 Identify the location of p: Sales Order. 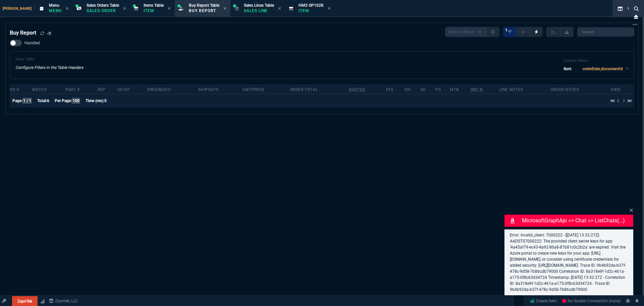
(103, 11).